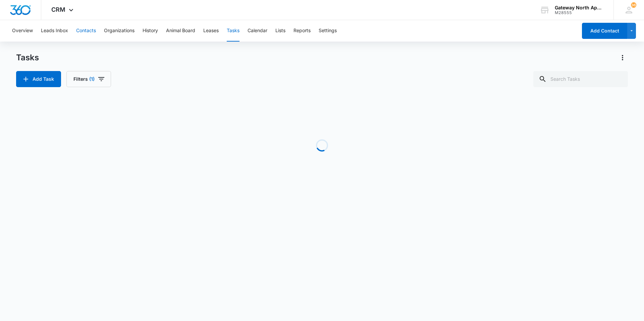 This screenshot has width=644, height=321. Describe the element at coordinates (280, 31) in the screenshot. I see `button: Lists` at that location.